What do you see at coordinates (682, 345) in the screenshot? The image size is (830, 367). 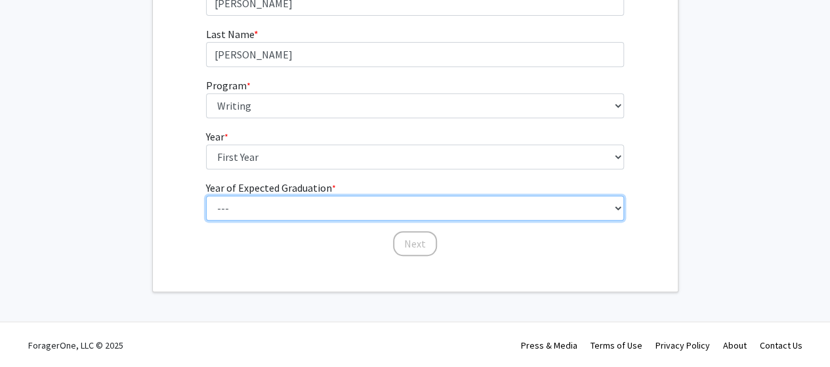 I see `a: Privacy Policy` at bounding box center [682, 345].